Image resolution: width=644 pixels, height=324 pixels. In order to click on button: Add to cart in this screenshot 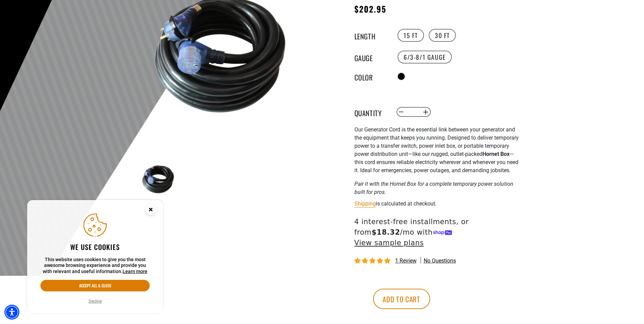, I will do `click(401, 299)`.